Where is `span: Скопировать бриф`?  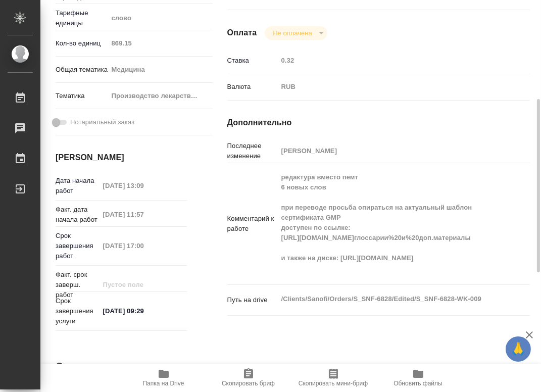 span: Скопировать бриф is located at coordinates (248, 383).